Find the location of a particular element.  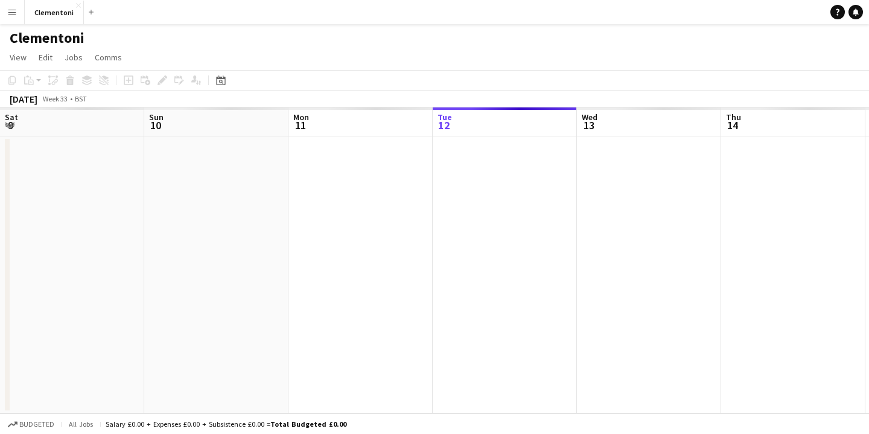

span: Wed is located at coordinates (589, 117).